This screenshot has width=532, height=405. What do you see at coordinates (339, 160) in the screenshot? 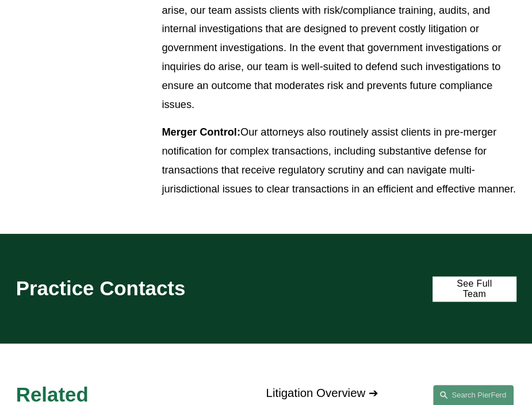
I see `p: Our attorneys also routinely assist clients in pre-merger notification for complex transactions, ...` at bounding box center [339, 160].